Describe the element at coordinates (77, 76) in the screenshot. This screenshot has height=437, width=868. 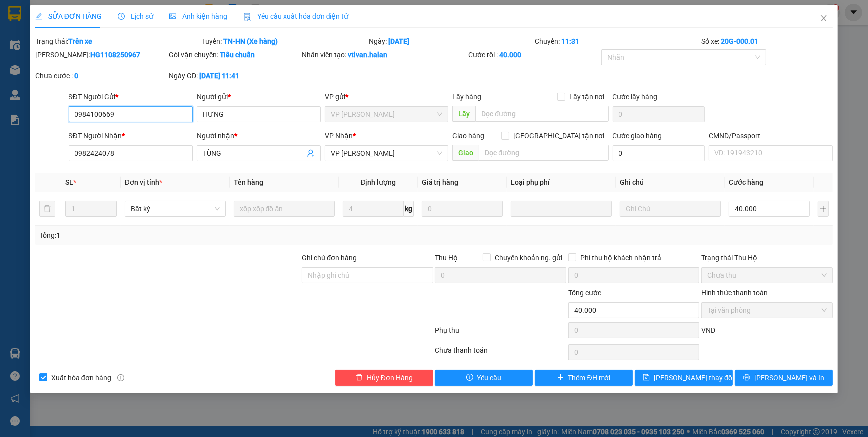
I see `b: 0` at that location.